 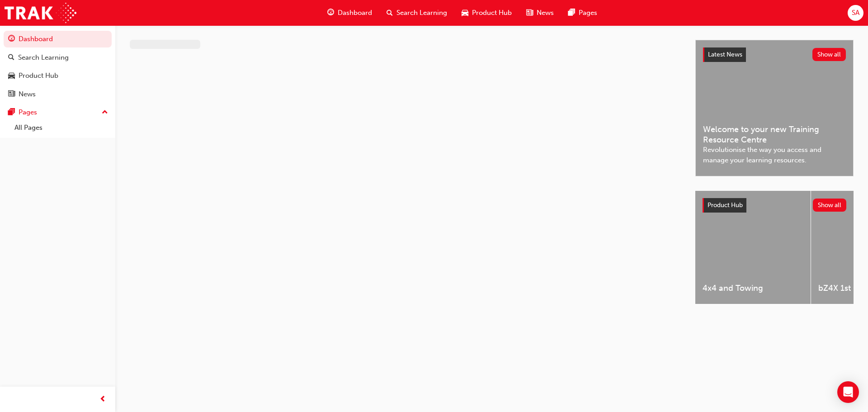 I want to click on a: Latest NewsShow allWelcome to your new Training Resource CentreRevolutionise the way you access a..., so click(x=775, y=108).